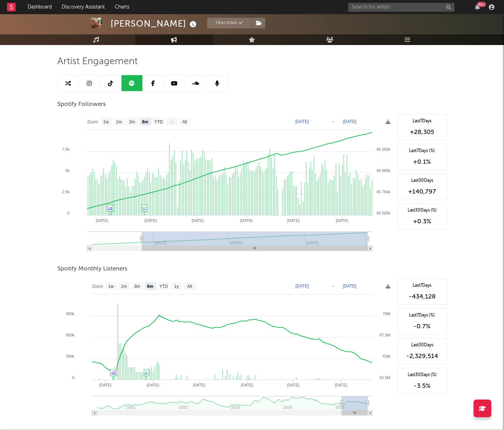 This screenshot has height=430, width=504. I want to click on span: Spotify Followers, so click(81, 105).